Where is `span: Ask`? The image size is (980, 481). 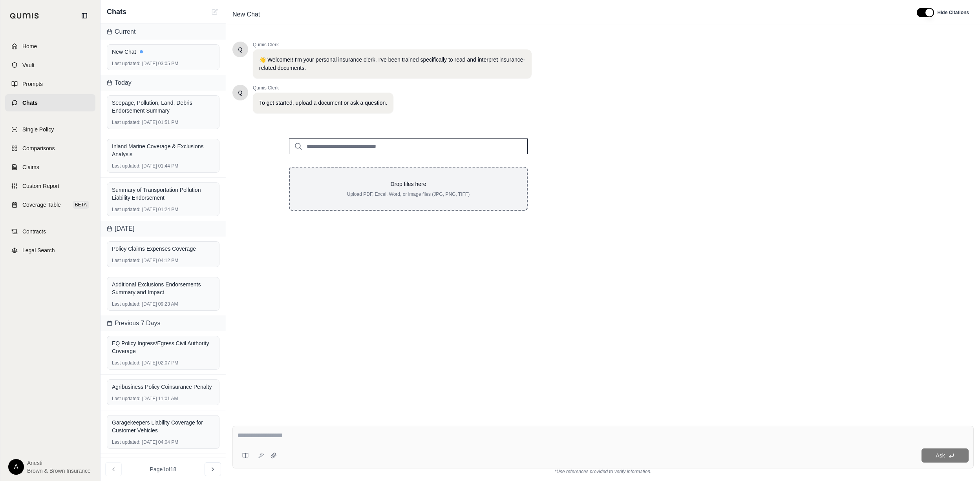
span: Ask is located at coordinates (940, 456).